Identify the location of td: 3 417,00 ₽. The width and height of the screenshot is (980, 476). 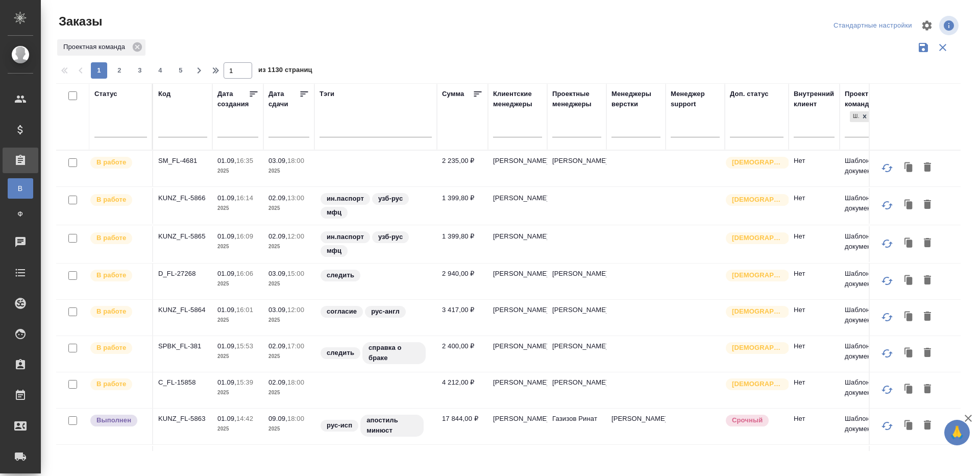
(462, 318).